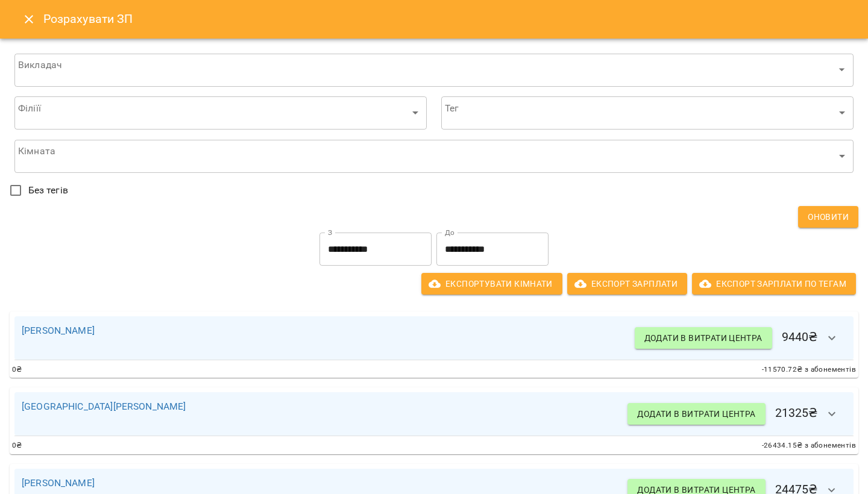  Describe the element at coordinates (449, 19) in the screenshot. I see `h6: Розрахувати ЗП` at that location.